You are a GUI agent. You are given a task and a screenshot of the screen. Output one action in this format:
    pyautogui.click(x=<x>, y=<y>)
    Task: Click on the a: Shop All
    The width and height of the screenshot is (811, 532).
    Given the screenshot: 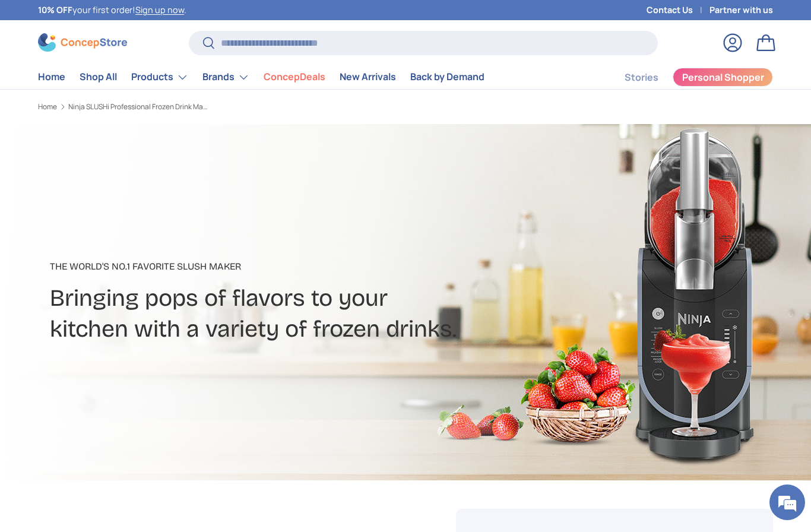 What is the action you would take?
    pyautogui.click(x=98, y=77)
    